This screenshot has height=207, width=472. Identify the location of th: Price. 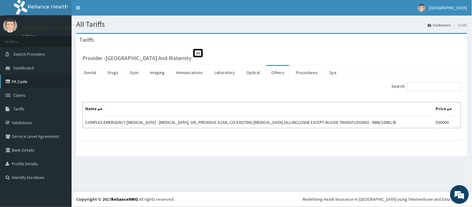
(447, 110).